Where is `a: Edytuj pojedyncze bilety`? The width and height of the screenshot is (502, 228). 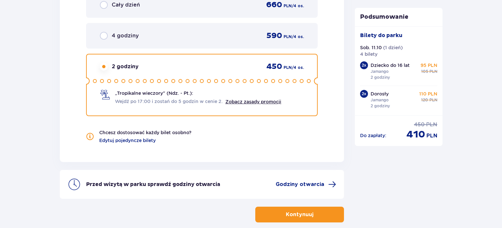
a: Edytuj pojedyncze bilety is located at coordinates (127, 141).